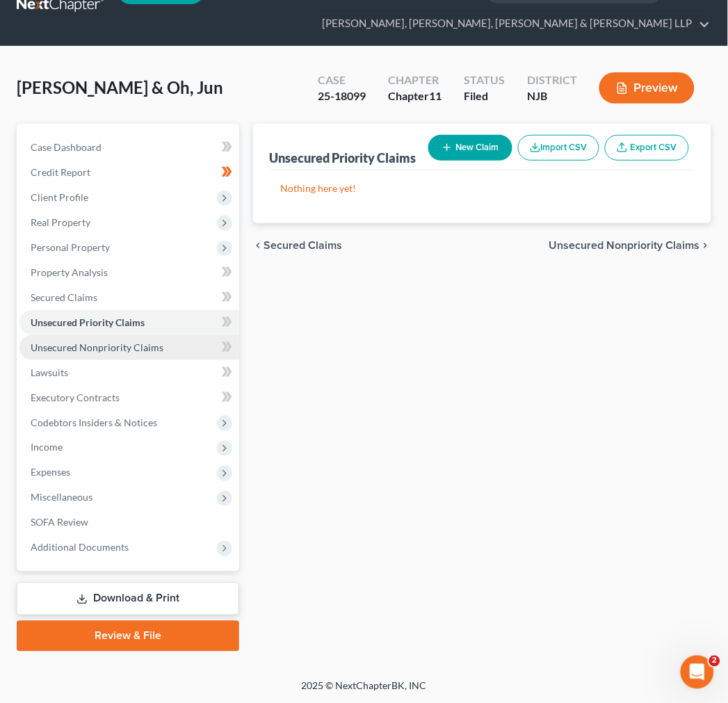  Describe the element at coordinates (59, 197) in the screenshot. I see `span: Client Profile` at that location.